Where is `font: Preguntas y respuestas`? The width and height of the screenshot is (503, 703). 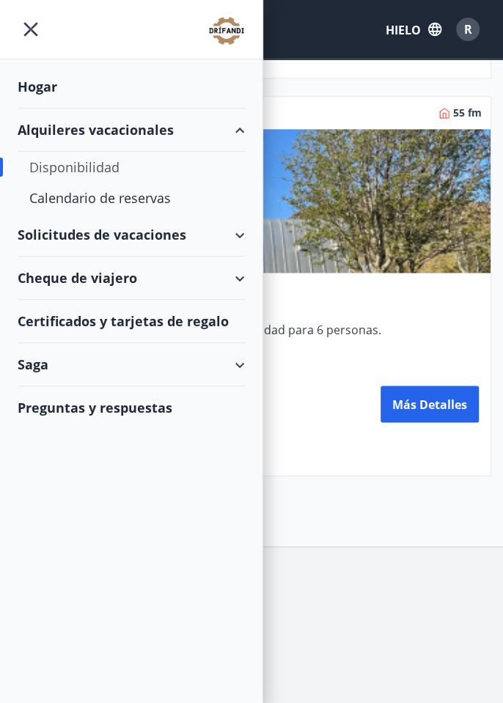
font: Preguntas y respuestas is located at coordinates (95, 408).